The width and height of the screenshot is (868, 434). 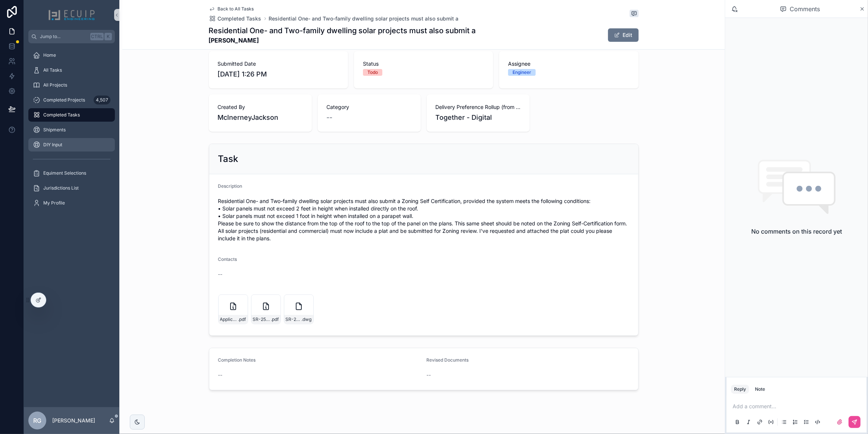 I want to click on span: Shipments, so click(x=54, y=130).